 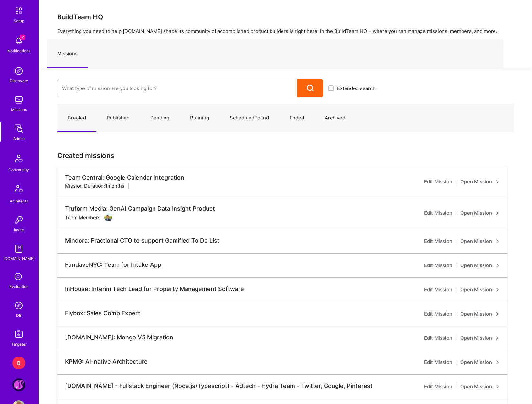 I want to click on div: DB, so click(x=19, y=315).